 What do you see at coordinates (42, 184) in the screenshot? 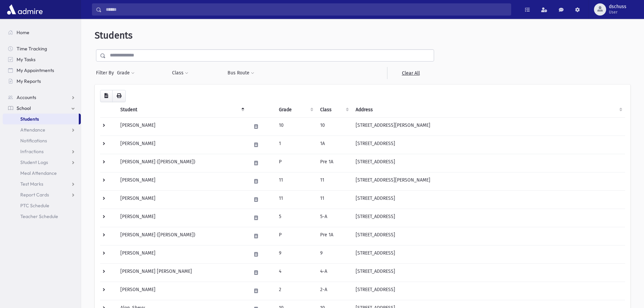
I see `a: Test Marks` at bounding box center [42, 184].